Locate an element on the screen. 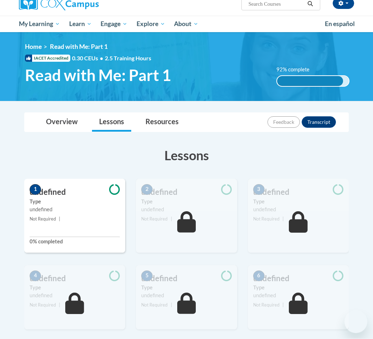 This screenshot has height=339, width=373. a: En español is located at coordinates (340, 24).